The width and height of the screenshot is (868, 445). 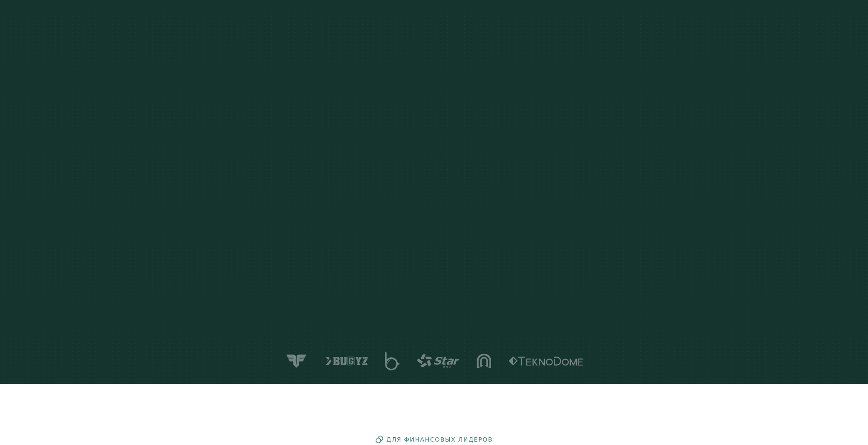 What do you see at coordinates (347, 361) in the screenshot?
I see `img: логотип-6` at bounding box center [347, 361].